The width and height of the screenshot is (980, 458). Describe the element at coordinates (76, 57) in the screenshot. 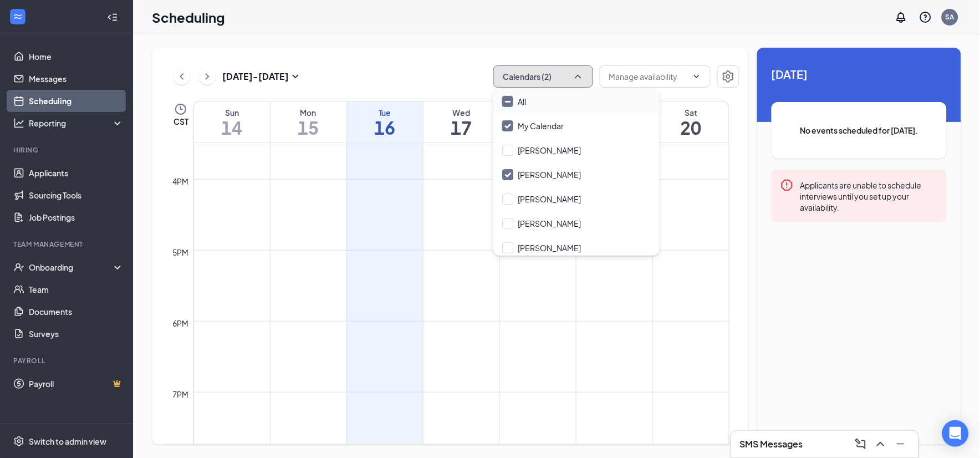

I see `a: Home` at that location.